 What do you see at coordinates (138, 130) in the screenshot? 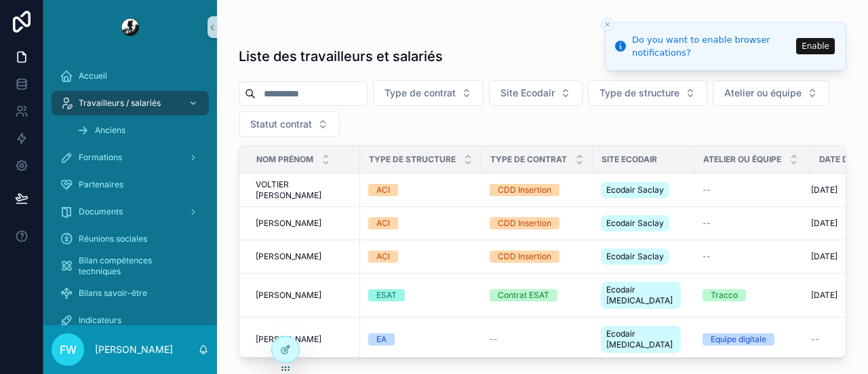
I see `a: Anciens` at bounding box center [138, 130].